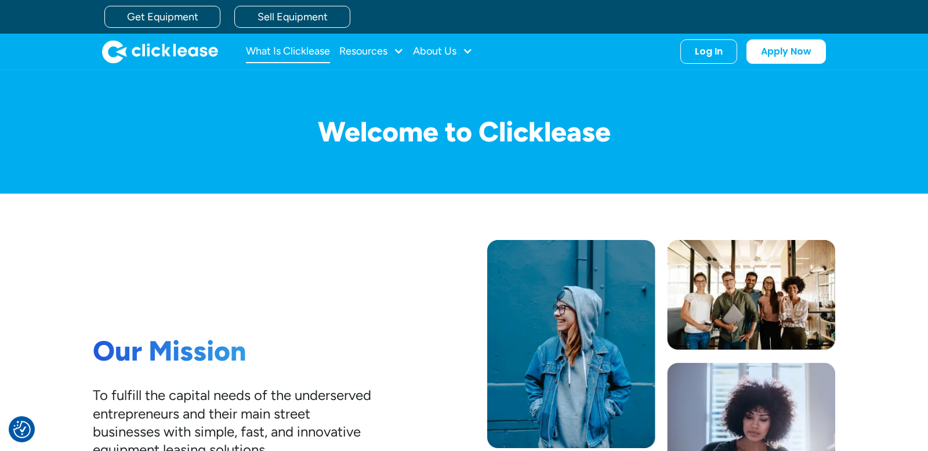 The width and height of the screenshot is (928, 451). Describe the element at coordinates (371, 52) in the screenshot. I see `div: Resources` at that location.